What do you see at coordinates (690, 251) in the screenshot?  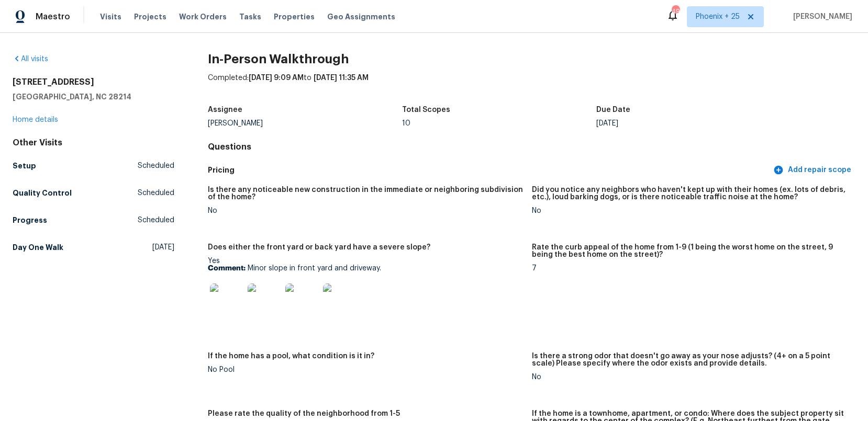 I see `h5: Rate the curb appeal of the home from 1-9 (1 being the worst home on the street, 9 being the best...` at bounding box center [690, 251].